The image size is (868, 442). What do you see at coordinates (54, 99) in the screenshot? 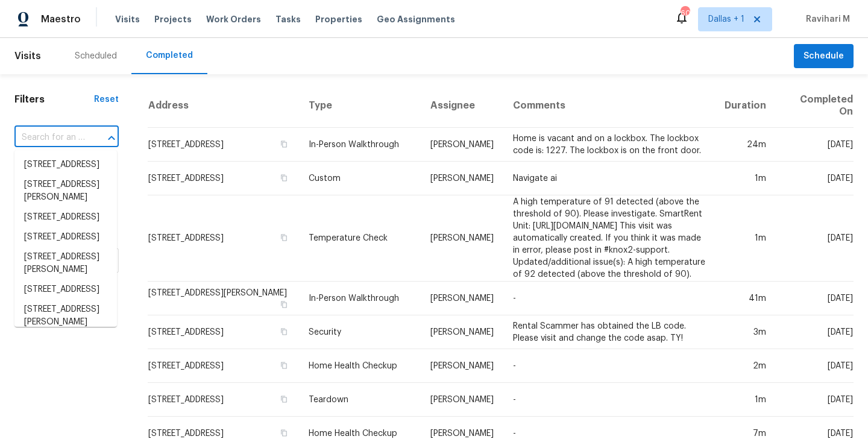
I see `h1: Filters` at bounding box center [54, 99].